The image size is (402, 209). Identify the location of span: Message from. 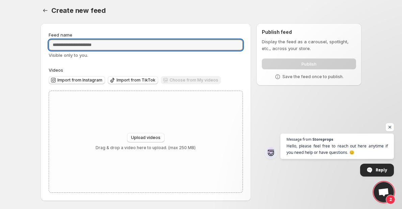
(299, 139).